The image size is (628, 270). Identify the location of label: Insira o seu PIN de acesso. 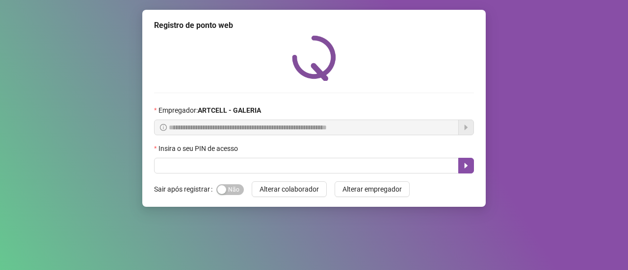
(199, 149).